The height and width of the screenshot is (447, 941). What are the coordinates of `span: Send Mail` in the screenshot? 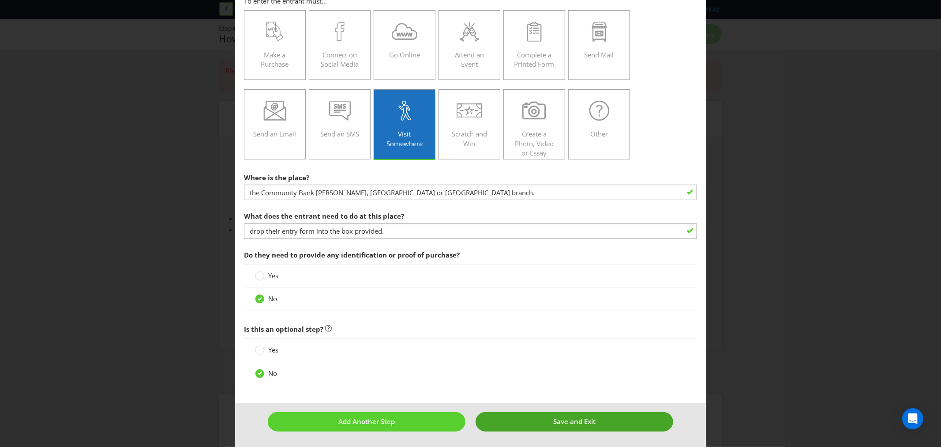 It's located at (599, 55).